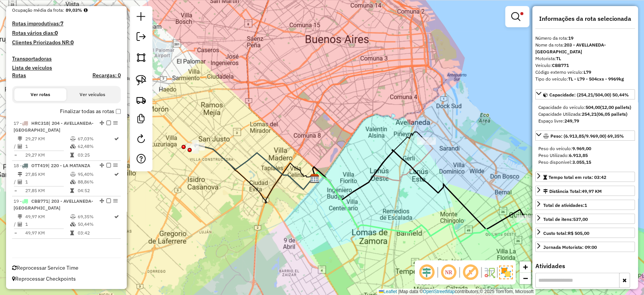  Describe the element at coordinates (95, 191) in the screenshot. I see `td: 04:52` at that location.